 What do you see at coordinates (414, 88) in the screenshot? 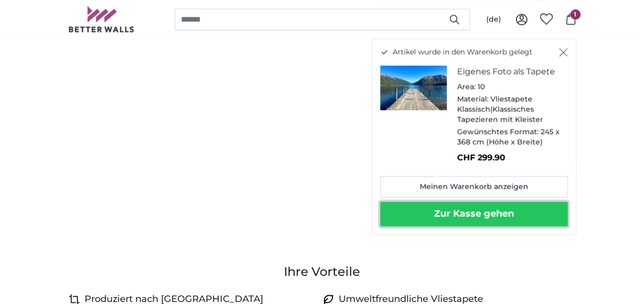
I see `img: personalised-photo` at bounding box center [414, 88].